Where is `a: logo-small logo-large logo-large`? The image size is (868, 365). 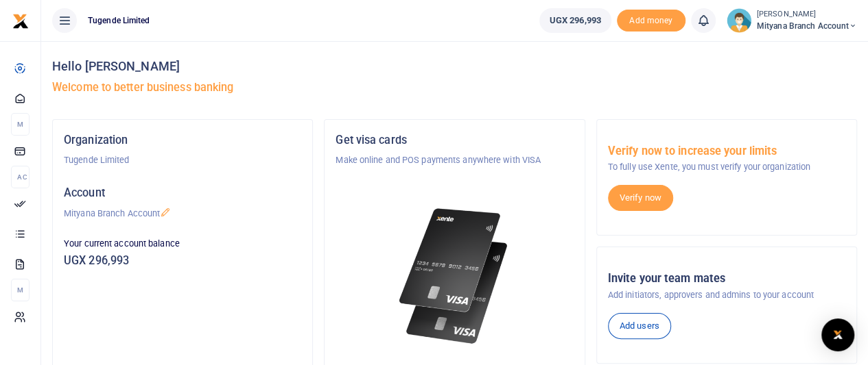 a: logo-small logo-large logo-large is located at coordinates (20, 20).